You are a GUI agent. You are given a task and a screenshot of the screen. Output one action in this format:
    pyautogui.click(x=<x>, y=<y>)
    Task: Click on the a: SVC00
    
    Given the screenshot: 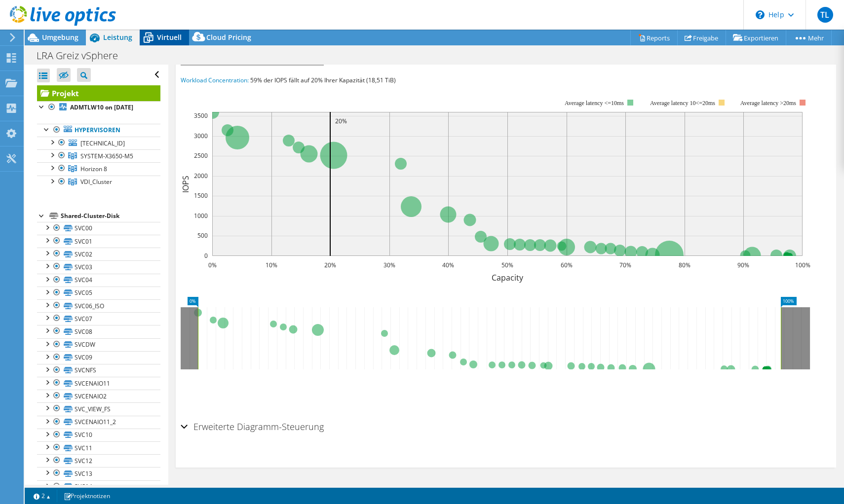 What is the action you would take?
    pyautogui.click(x=99, y=229)
    